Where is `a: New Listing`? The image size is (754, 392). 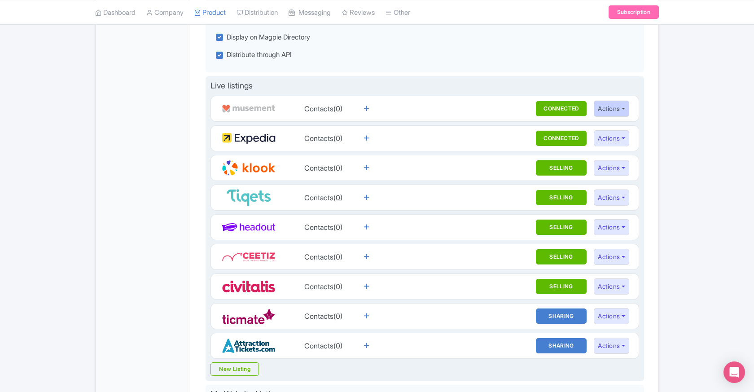 a: New Listing is located at coordinates (235, 369).